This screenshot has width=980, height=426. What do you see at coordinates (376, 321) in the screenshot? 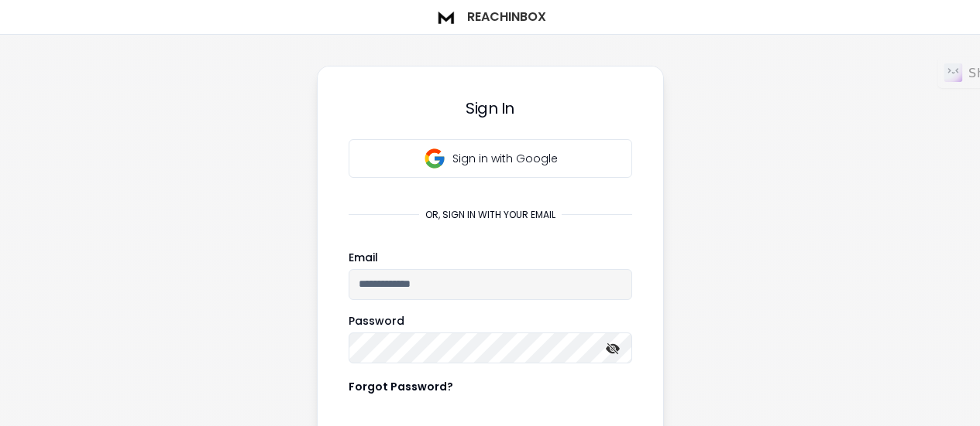
I see `label: Password` at bounding box center [376, 321].